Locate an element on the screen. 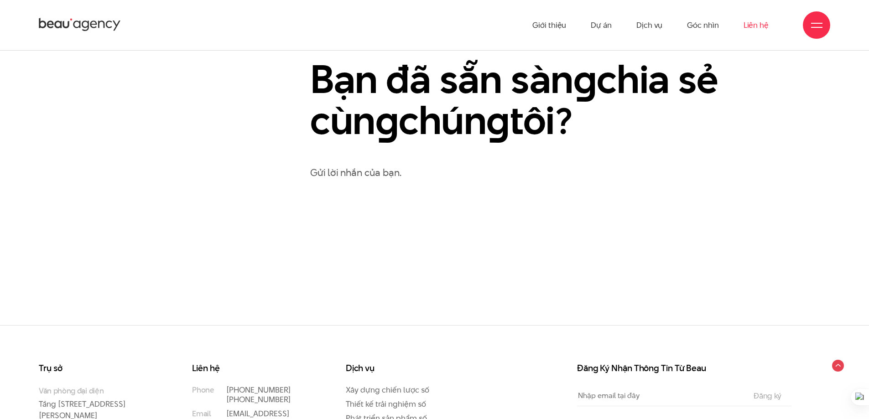 This screenshot has height=419, width=869. h3: Đăng Ký Nhận Thông Tin Từ Beau is located at coordinates (685, 369).